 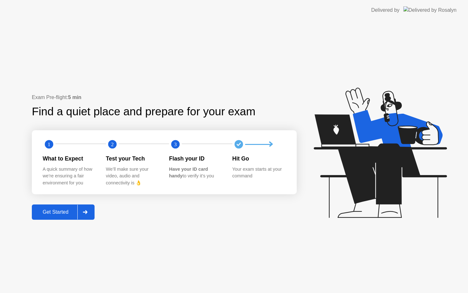 What do you see at coordinates (386, 10) in the screenshot?
I see `div: Delivered by` at bounding box center [386, 10].